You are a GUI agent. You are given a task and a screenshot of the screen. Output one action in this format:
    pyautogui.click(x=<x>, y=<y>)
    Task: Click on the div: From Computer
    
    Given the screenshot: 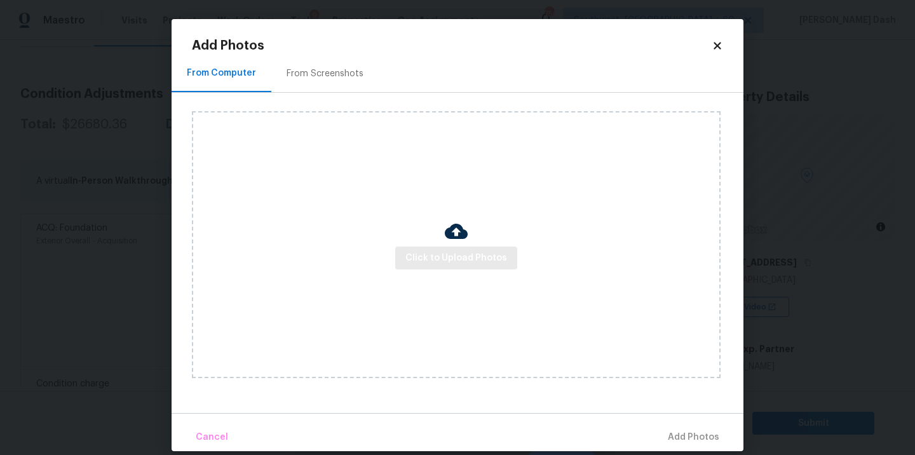 What is the action you would take?
    pyautogui.click(x=221, y=73)
    